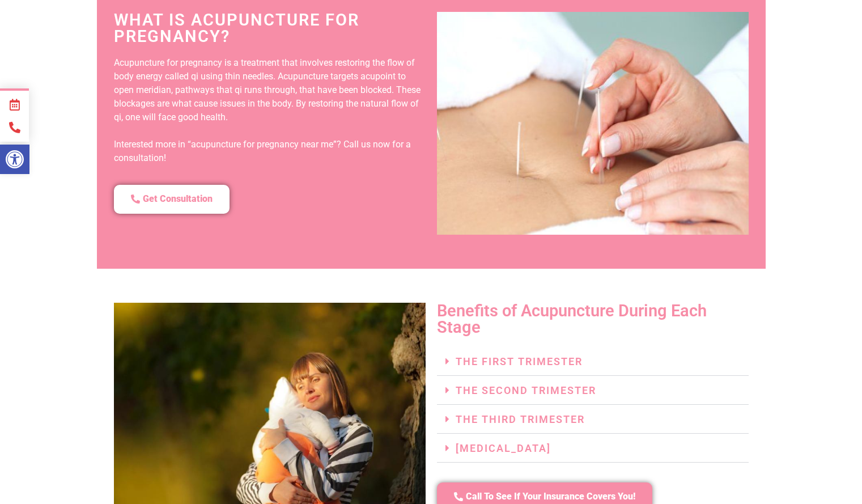 The height and width of the screenshot is (504, 862). I want to click on p: Acupuncture for pregnancy is a treatment that involves restoring the flow of body energy called q..., so click(270, 90).